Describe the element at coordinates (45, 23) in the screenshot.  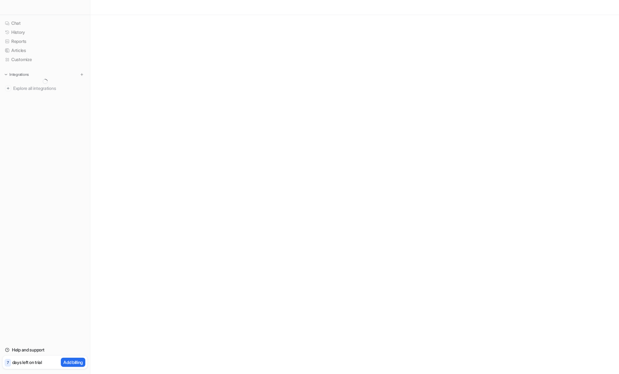
I see `a: Chat` at that location.